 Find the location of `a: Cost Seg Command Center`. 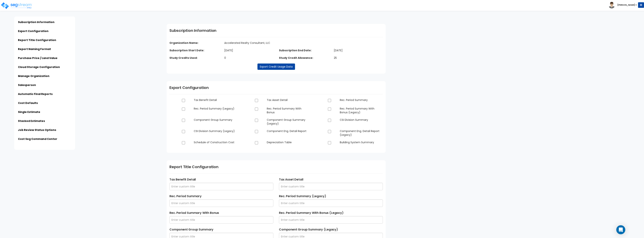

a: Cost Seg Command Center is located at coordinates (37, 139).